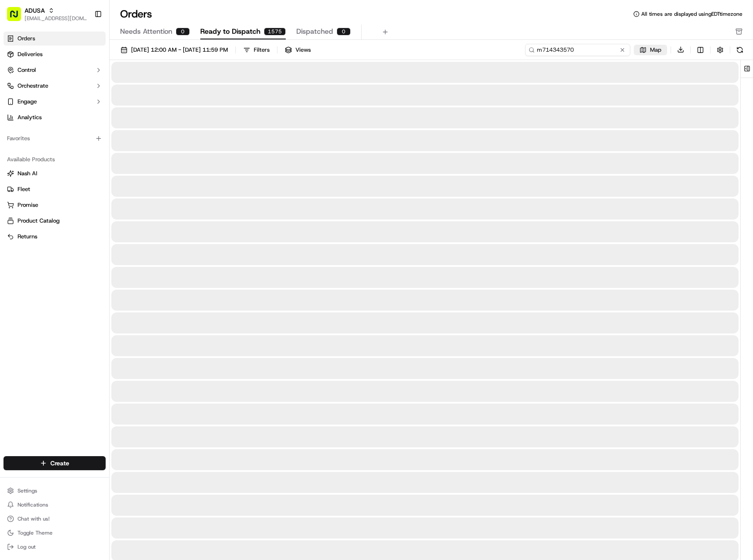 The width and height of the screenshot is (753, 560). I want to click on span: Needs Attention, so click(146, 32).